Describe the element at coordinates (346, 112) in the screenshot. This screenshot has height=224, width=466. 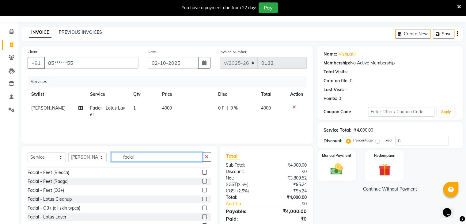
I see `div: Coupon Code` at that location.